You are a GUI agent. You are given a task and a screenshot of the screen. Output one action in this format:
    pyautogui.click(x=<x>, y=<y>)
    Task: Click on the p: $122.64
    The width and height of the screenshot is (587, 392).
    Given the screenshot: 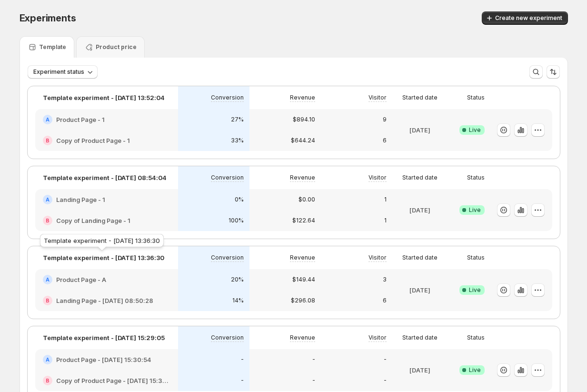 What is the action you would take?
    pyautogui.click(x=304, y=220)
    